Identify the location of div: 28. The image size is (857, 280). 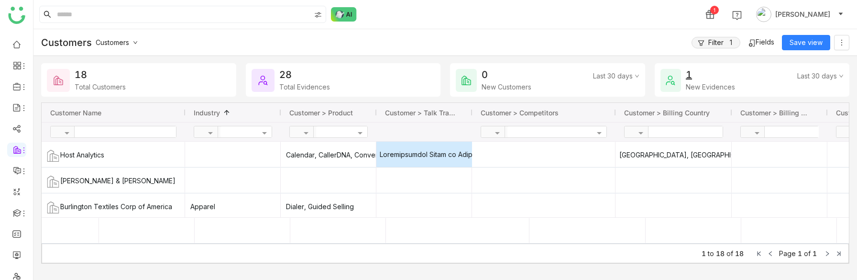
(286, 75).